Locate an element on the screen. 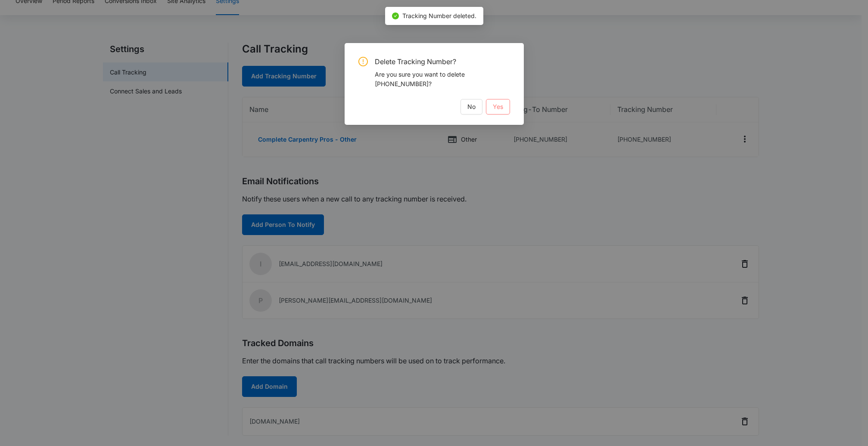 This screenshot has height=446, width=868. button: Yes is located at coordinates (498, 106).